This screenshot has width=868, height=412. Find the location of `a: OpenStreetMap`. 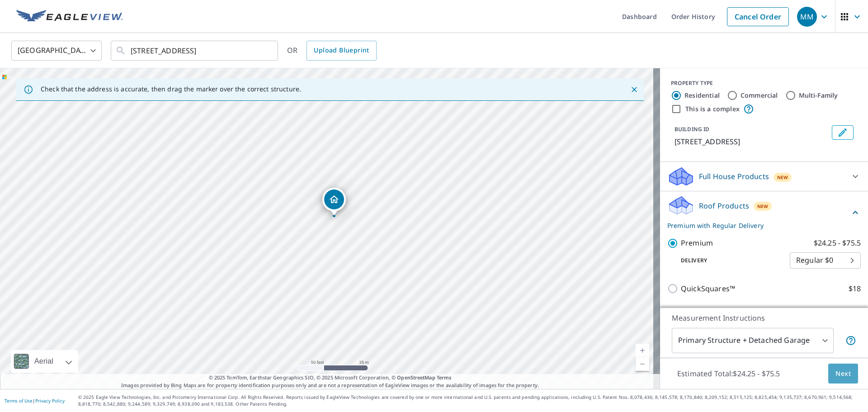

a: OpenStreetMap is located at coordinates (416, 377).